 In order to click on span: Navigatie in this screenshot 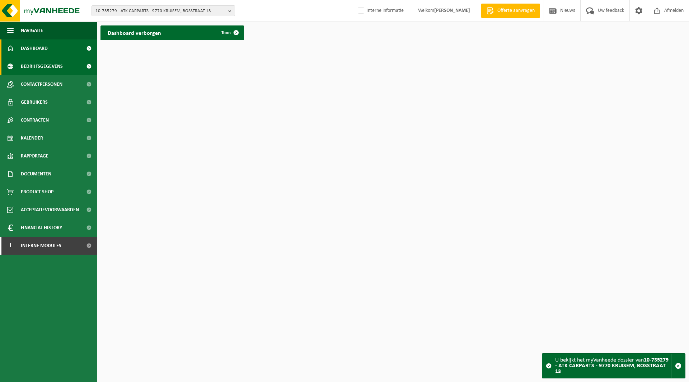, I will do `click(32, 31)`.